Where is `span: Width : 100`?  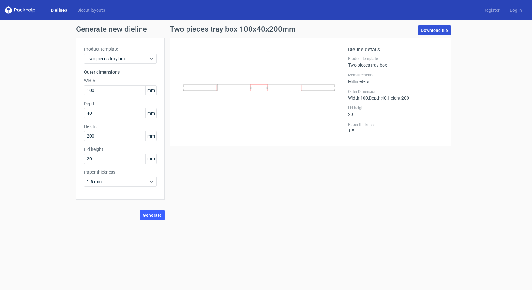 span: Width : 100 is located at coordinates (358, 98).